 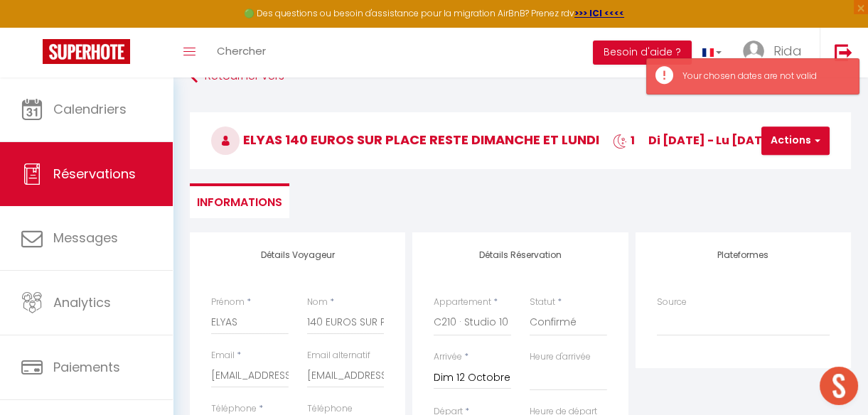 What do you see at coordinates (843, 52) in the screenshot?
I see `img: logout` at bounding box center [843, 52].